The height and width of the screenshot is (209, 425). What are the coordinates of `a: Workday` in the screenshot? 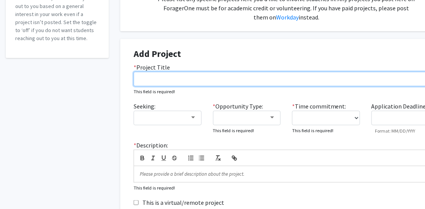 It's located at (287, 17).